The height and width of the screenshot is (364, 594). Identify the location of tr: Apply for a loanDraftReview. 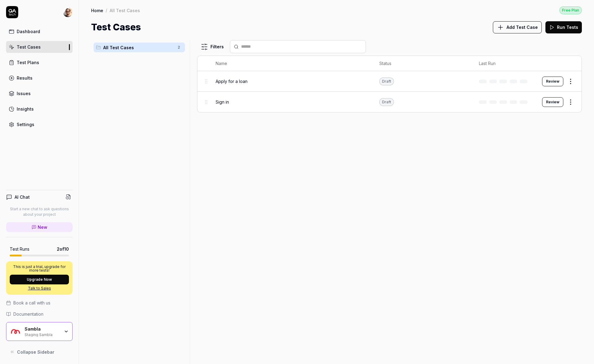
(389, 81).